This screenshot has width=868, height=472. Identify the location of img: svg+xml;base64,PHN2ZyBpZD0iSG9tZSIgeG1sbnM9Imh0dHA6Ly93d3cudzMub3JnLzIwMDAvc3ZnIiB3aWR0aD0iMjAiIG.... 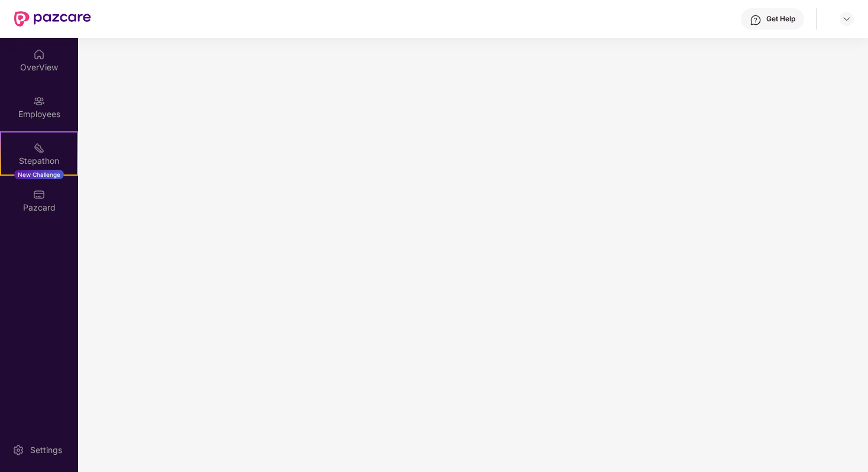
(39, 55).